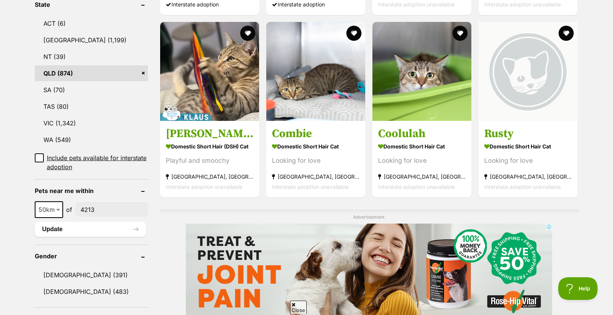 This screenshot has height=315, width=613. I want to click on header: Pets near me within, so click(91, 191).